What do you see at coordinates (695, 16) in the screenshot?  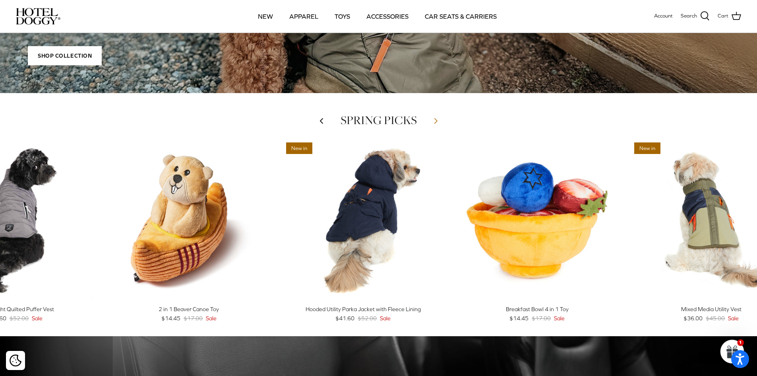 I see `a: Search` at bounding box center [695, 16].